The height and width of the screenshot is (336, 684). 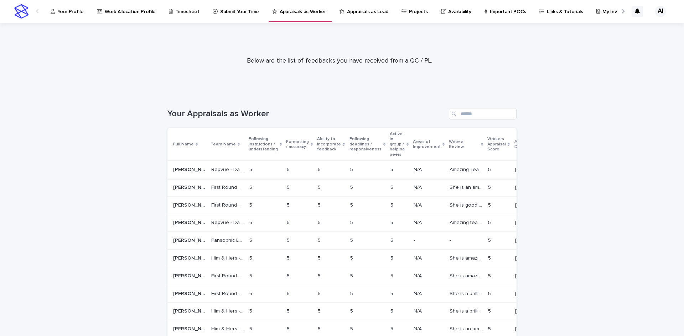 What do you see at coordinates (297, 145) in the screenshot?
I see `p: Formatting / accuracy` at bounding box center [297, 145].